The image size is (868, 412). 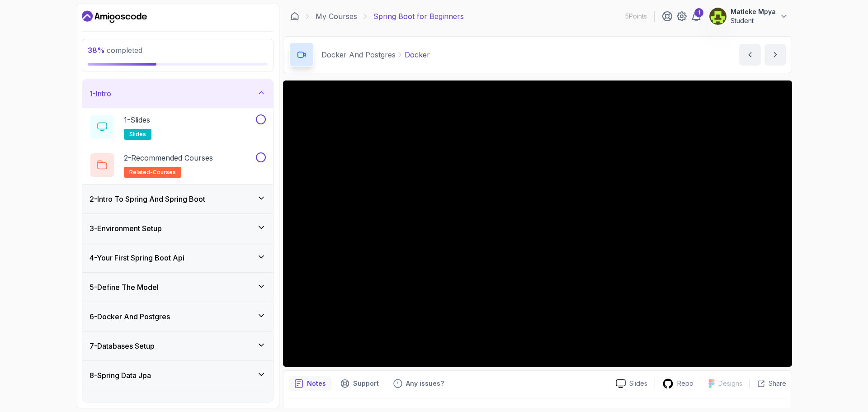 What do you see at coordinates (178, 94) in the screenshot?
I see `button: 1-Intro` at bounding box center [178, 94].